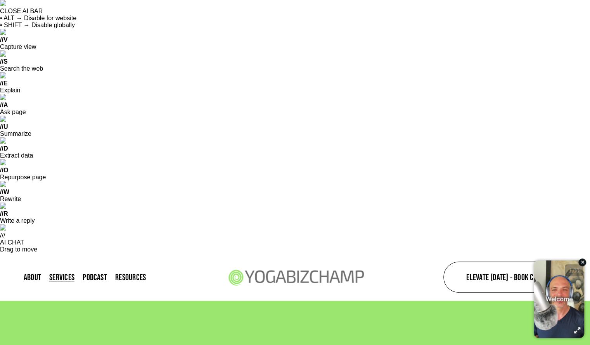 The image size is (590, 345). Describe the element at coordinates (95, 276) in the screenshot. I see `a: Podcast` at that location.